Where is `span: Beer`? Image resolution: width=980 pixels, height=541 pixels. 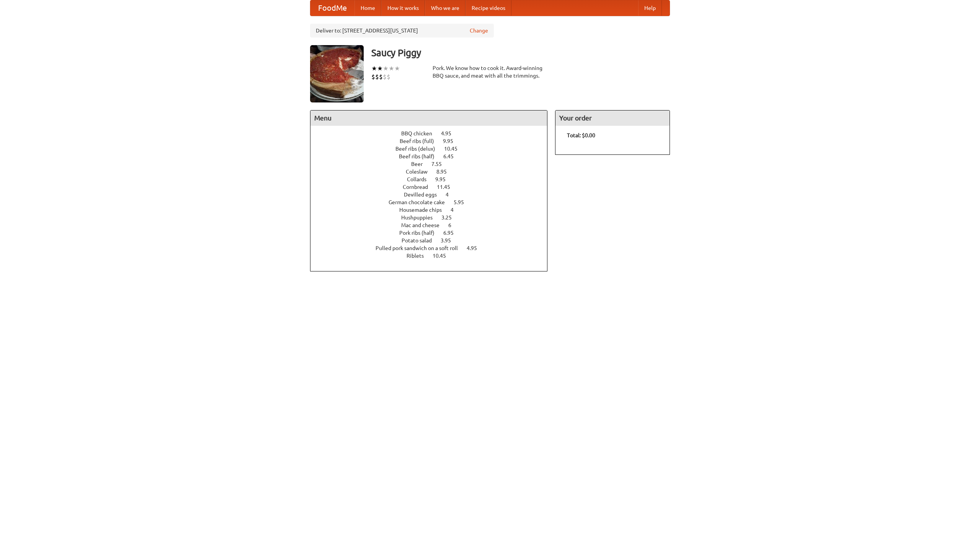 span: Beer is located at coordinates (421, 164).